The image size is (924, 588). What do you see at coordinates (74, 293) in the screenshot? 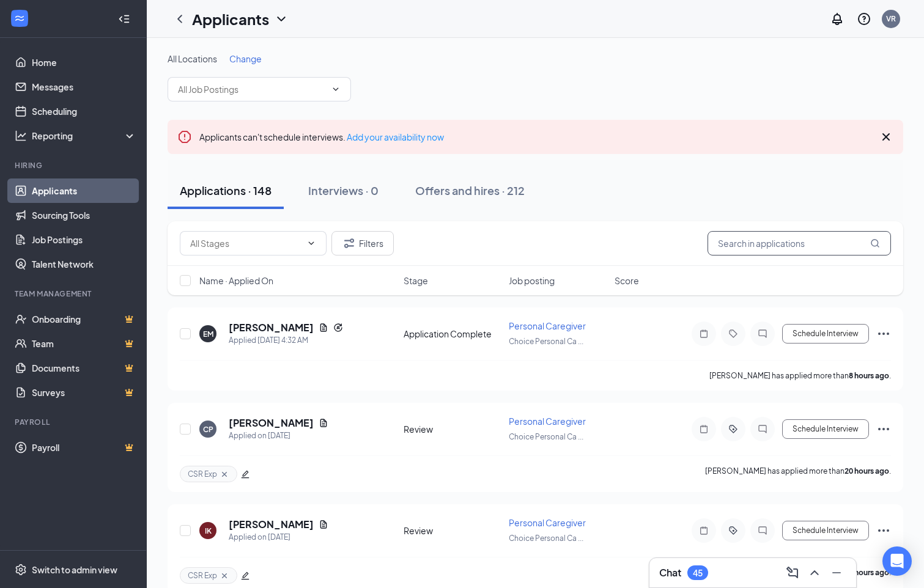
I see `div: Team Management` at bounding box center [74, 293].